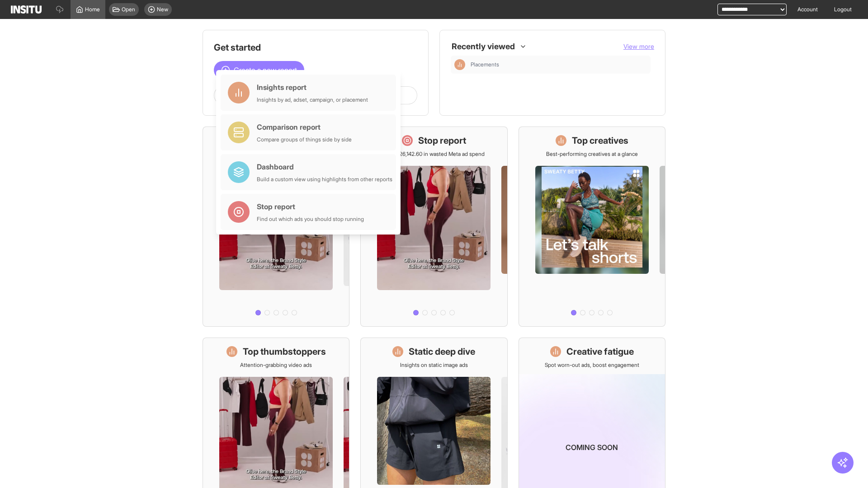 This screenshot has height=488, width=868. What do you see at coordinates (325, 180) in the screenshot?
I see `div: Build a custom view using highlights from other reports` at bounding box center [325, 180].